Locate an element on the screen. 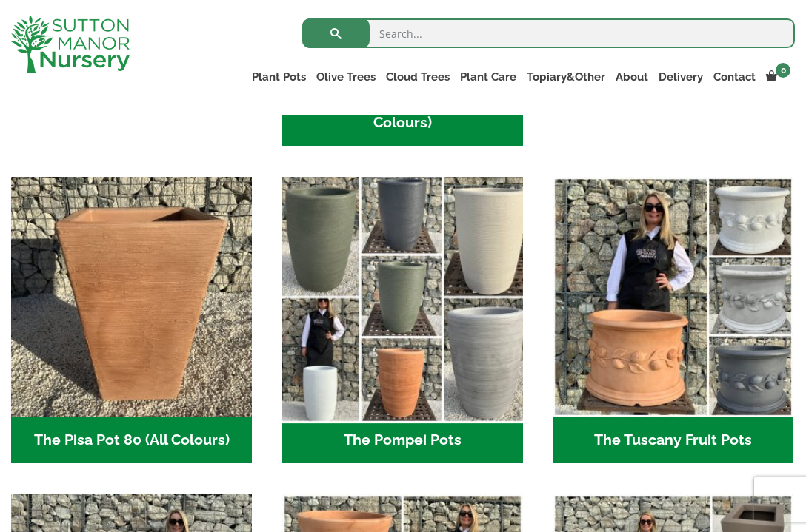  a: 0 is located at coordinates (778, 77).